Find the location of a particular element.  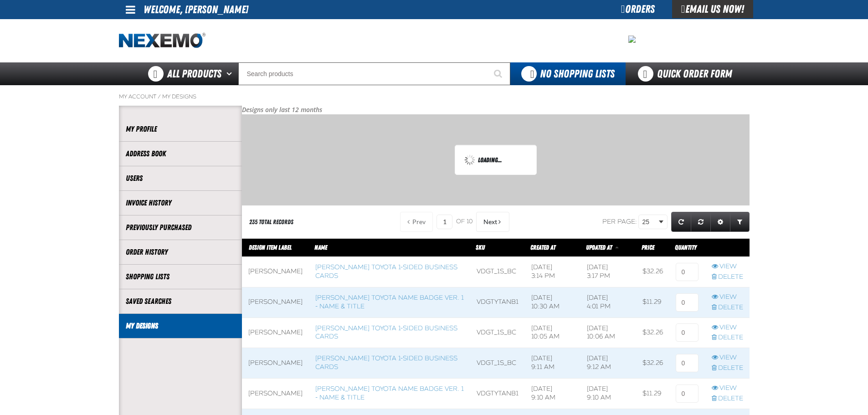

button: Start Searching is located at coordinates (499, 74).